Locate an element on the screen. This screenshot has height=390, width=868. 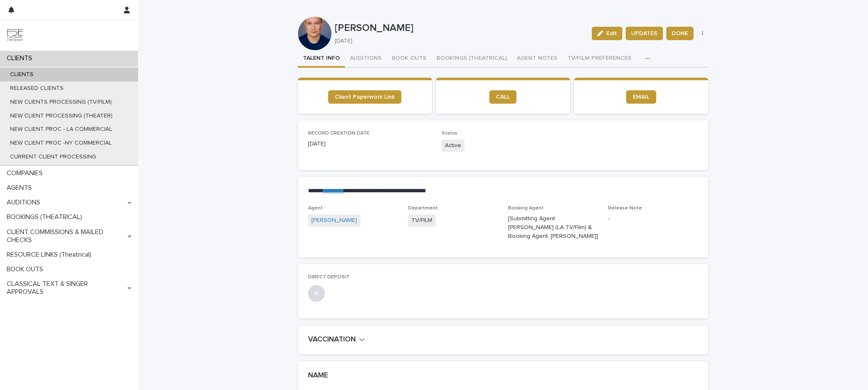
p: NEW CLIENT PROC -NY COMMERCIAL is located at coordinates (61, 143).